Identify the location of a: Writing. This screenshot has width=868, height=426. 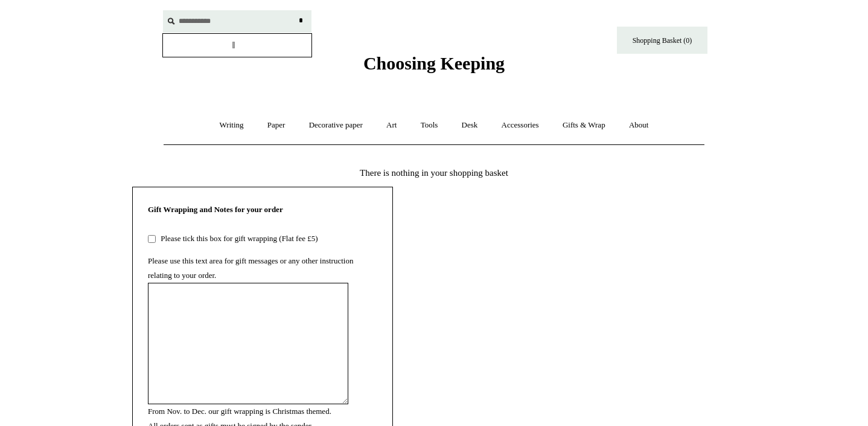
(232, 125).